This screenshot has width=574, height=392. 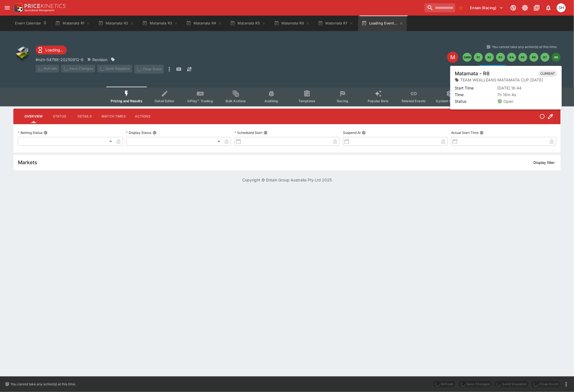 I want to click on button: Details, so click(x=84, y=116).